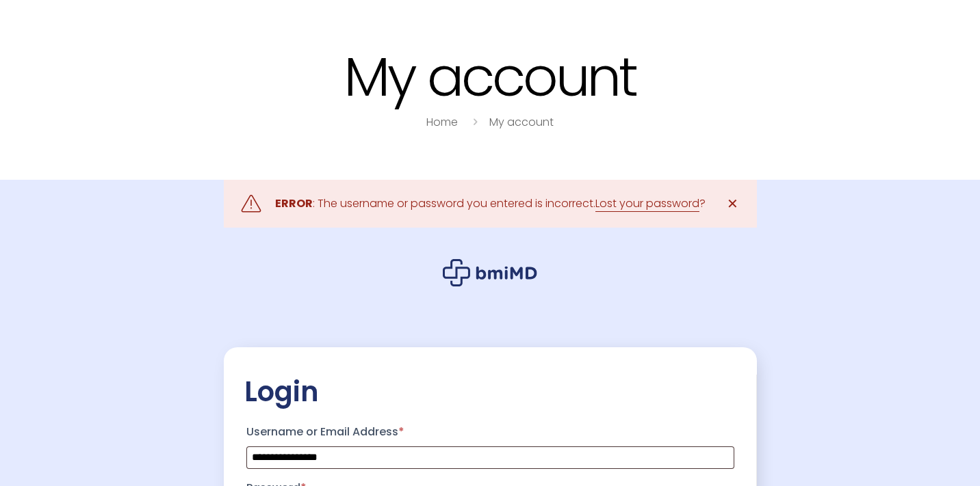 The height and width of the screenshot is (486, 980). I want to click on h2: Login, so click(490, 392).